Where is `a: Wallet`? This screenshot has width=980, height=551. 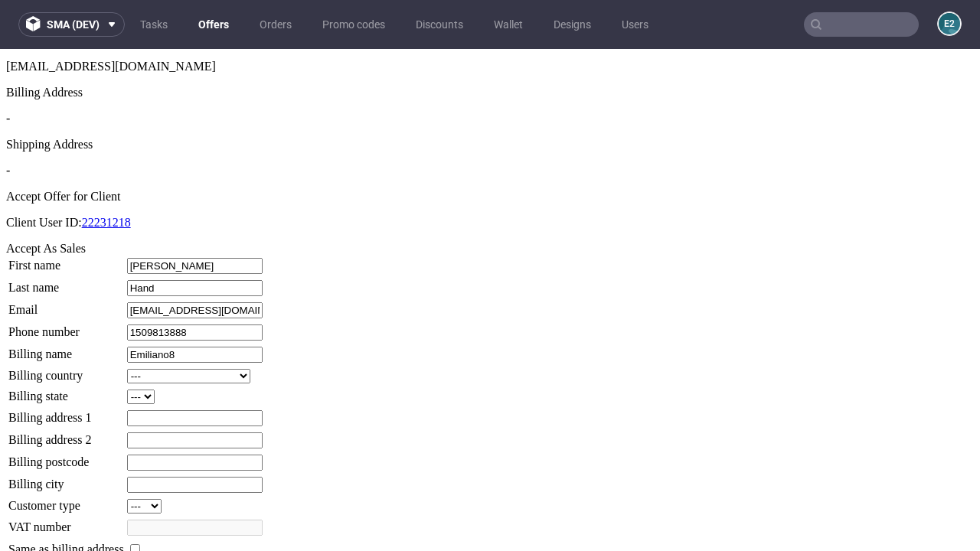 a: Wallet is located at coordinates (508, 24).